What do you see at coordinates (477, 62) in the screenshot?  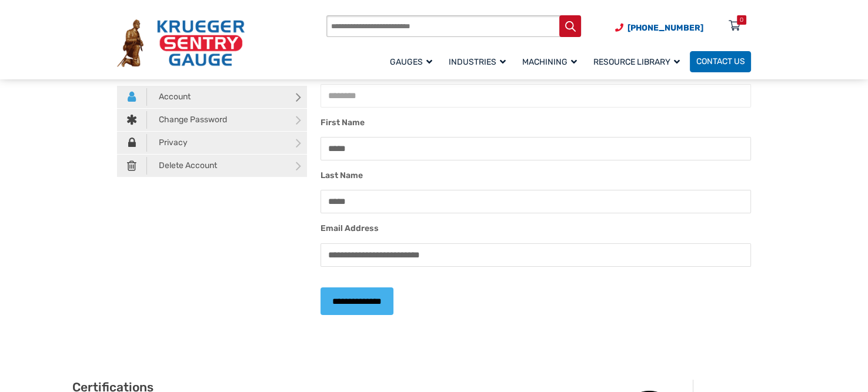 I see `span: Industries` at bounding box center [477, 62].